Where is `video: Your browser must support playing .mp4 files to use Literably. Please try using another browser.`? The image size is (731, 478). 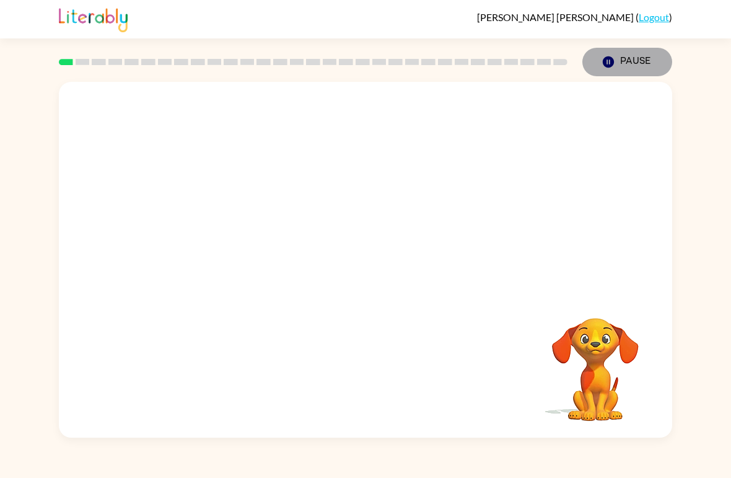
video: Your browser must support playing .mp4 files to use Literably. Please try using another browser. is located at coordinates (595, 361).